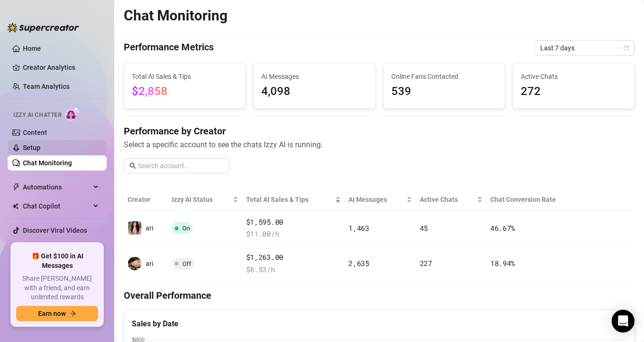 This screenshot has width=644, height=342. Describe the element at coordinates (585, 48) in the screenshot. I see `span: Last 7 days` at that location.